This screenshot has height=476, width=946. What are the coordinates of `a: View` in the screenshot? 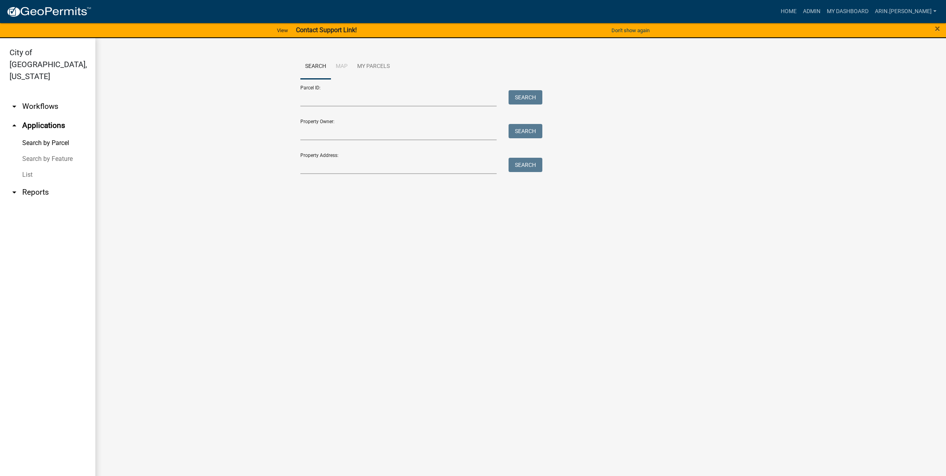 It's located at (282, 30).